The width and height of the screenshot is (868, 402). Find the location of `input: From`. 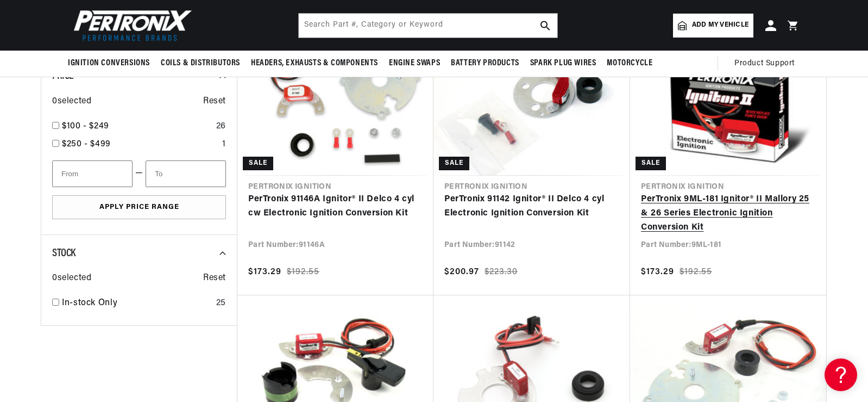

input: From is located at coordinates (93, 173).